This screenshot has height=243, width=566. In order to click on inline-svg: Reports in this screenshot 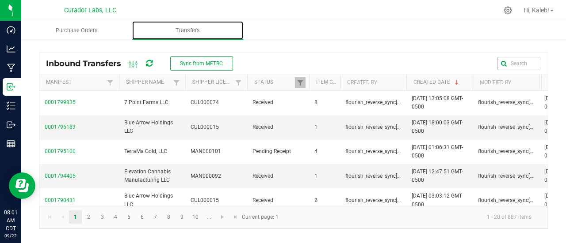, I will do `click(11, 144)`.